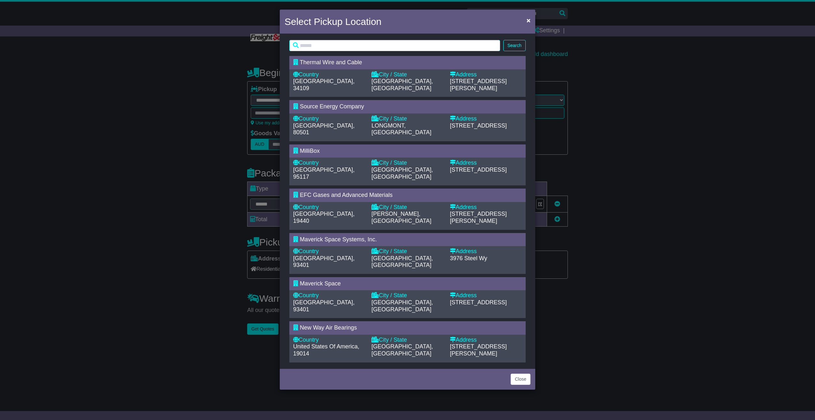  I want to click on span: Maverick Space Systems, Inc., so click(338, 239).